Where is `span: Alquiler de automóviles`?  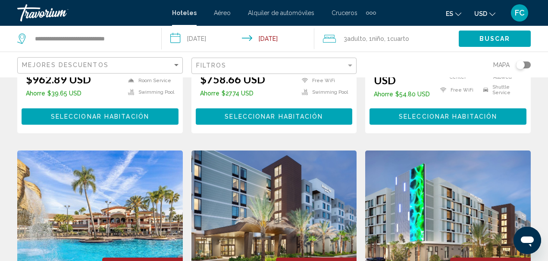 span: Alquiler de automóviles is located at coordinates (281, 13).